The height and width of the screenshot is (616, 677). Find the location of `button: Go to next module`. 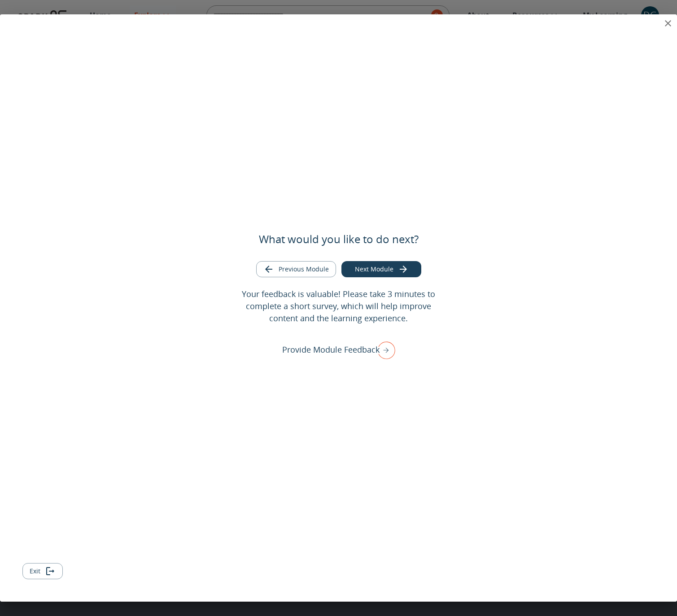

button: Go to next module is located at coordinates (382, 269).